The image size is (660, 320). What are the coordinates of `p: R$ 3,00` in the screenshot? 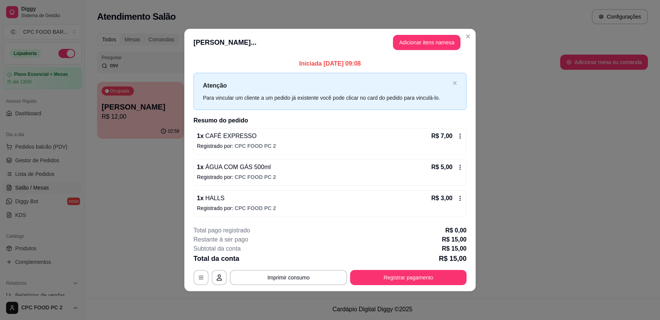 It's located at (442, 198).